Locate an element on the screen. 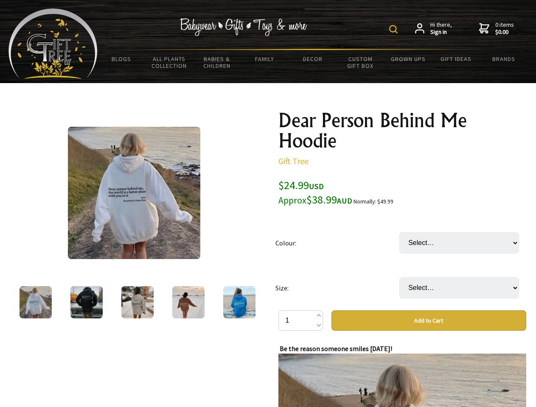  strong: Sign in is located at coordinates (441, 32).